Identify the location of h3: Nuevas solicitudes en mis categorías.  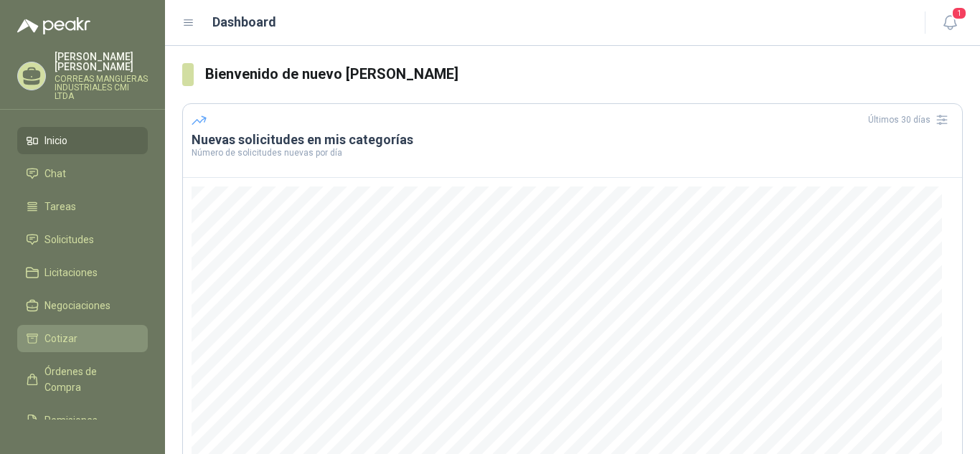
(573, 140).